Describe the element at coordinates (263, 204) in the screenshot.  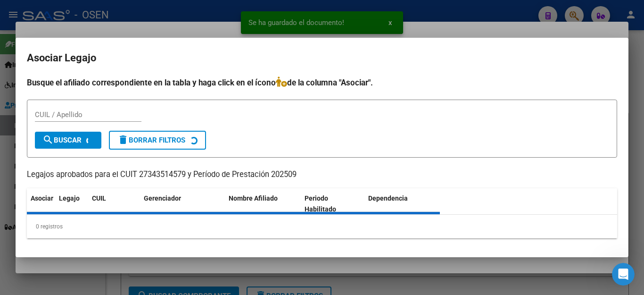
I see `datatable-header-cell: Nombre Afiliado` at that location.